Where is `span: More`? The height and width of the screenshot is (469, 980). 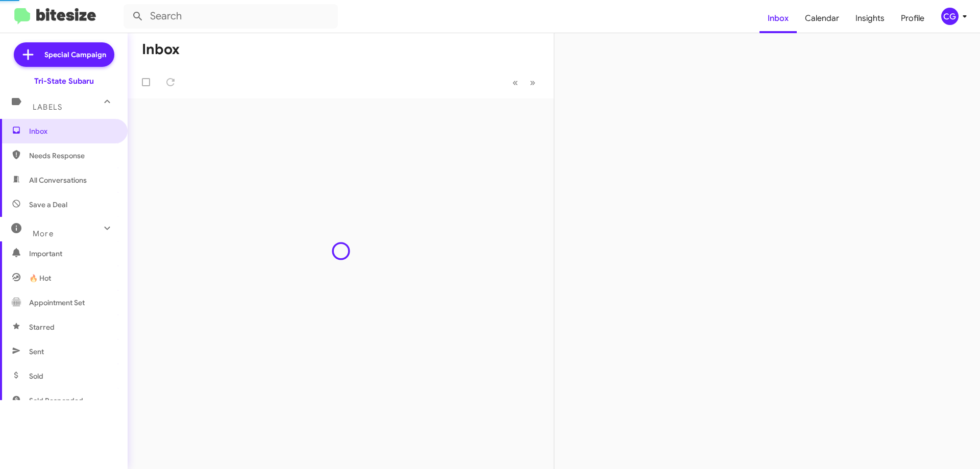 span: More is located at coordinates (43, 234).